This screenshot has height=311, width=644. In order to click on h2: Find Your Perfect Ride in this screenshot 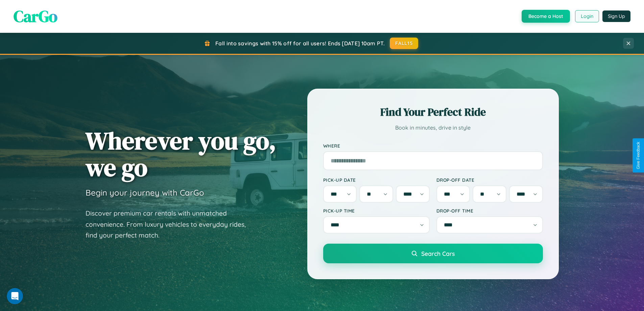, I will do `click(433, 112)`.